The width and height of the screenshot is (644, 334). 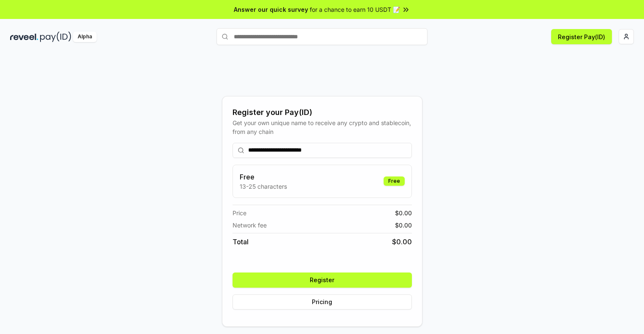 What do you see at coordinates (322, 280) in the screenshot?
I see `button: Register` at bounding box center [322, 280].